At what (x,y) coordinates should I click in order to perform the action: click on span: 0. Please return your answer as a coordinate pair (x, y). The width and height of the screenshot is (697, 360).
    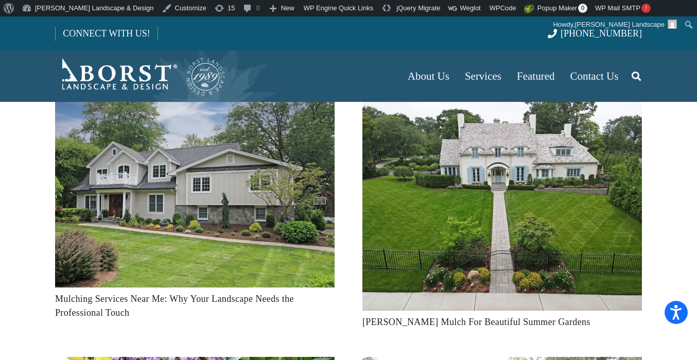
    Looking at the image, I should click on (583, 8).